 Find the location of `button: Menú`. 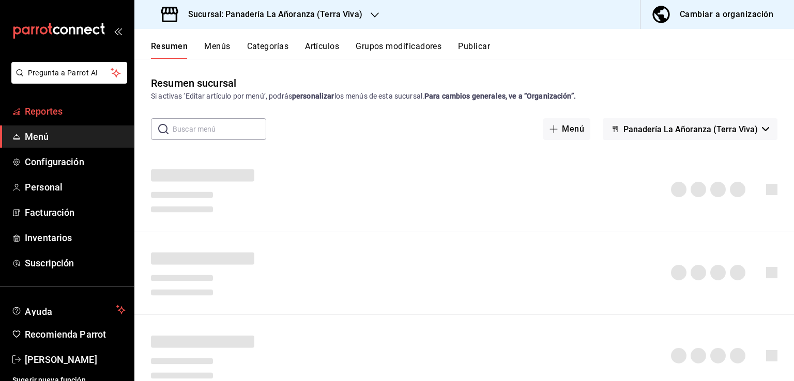

button: Menú is located at coordinates (566, 129).